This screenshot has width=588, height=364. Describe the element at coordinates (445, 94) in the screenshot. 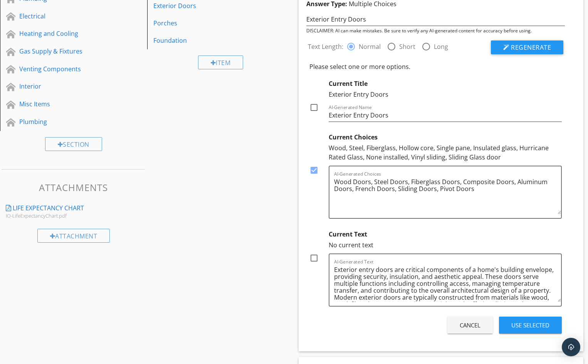

I see `div: Exterior Entry Doors` at that location.